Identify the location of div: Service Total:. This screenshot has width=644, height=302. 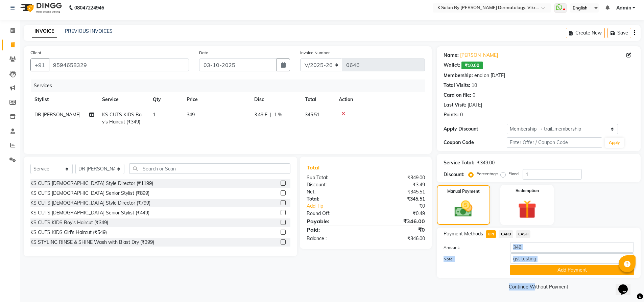
(459, 163).